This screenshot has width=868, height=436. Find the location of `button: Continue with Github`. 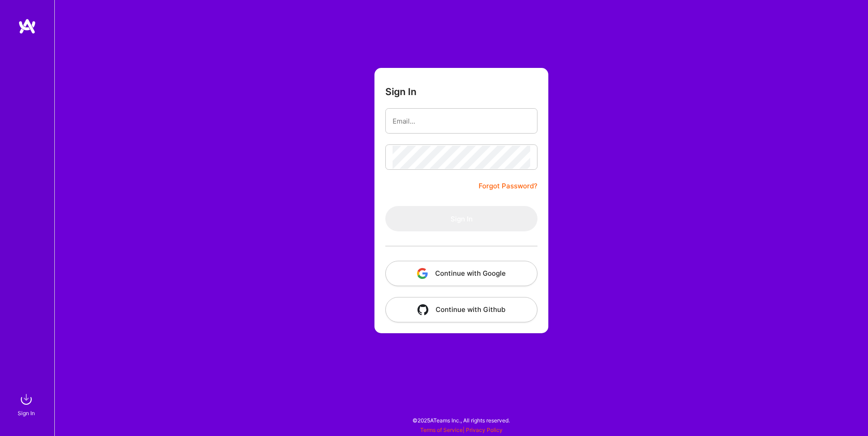

button: Continue with Github is located at coordinates (461, 310).